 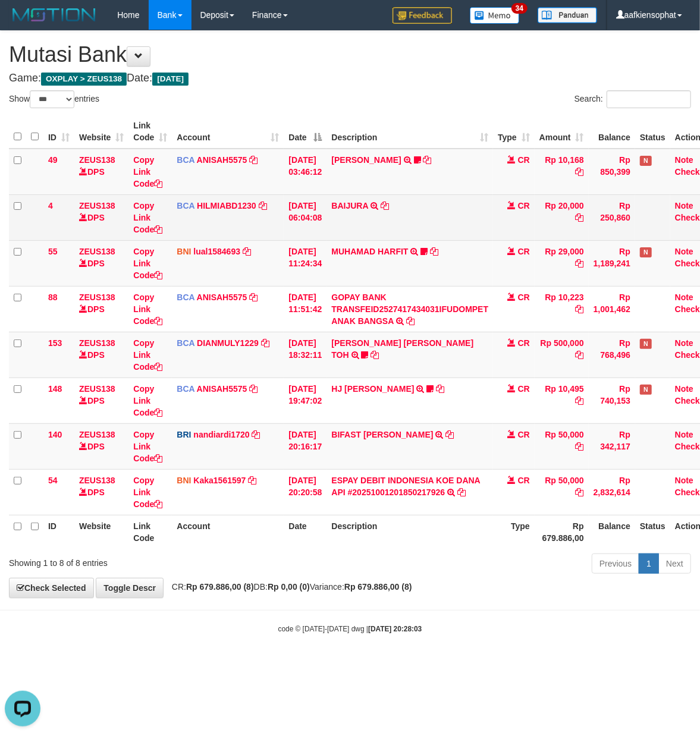 What do you see at coordinates (252, 480) in the screenshot?
I see `a: Copy Kaka1561597 to clipboard` at bounding box center [252, 480].